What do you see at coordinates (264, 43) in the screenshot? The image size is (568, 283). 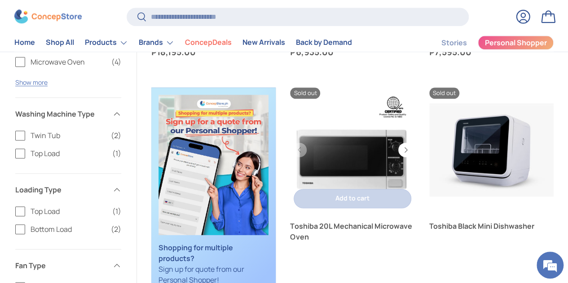 I see `a: New Arrivals` at bounding box center [264, 43].